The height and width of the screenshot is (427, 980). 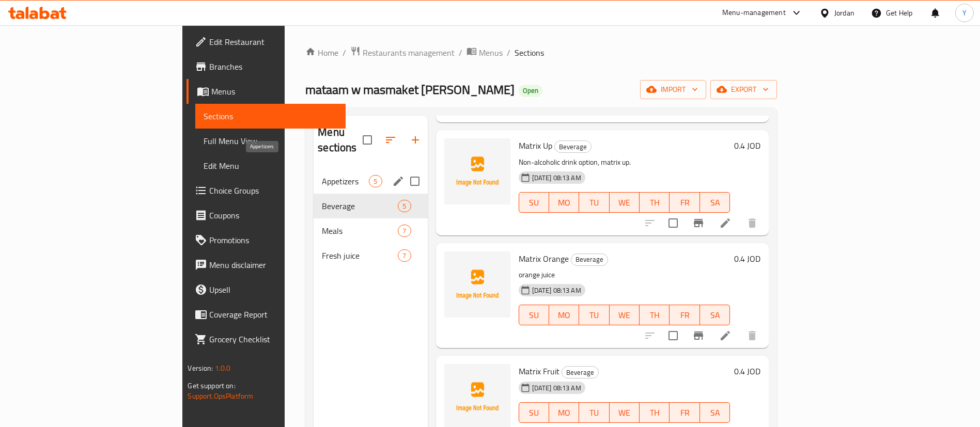 I want to click on span: Y, so click(x=964, y=13).